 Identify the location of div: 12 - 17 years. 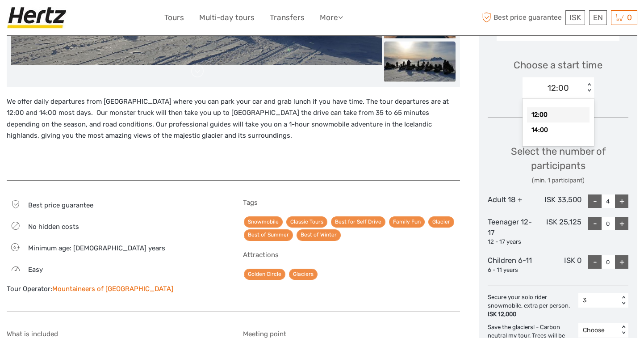
(511, 242).